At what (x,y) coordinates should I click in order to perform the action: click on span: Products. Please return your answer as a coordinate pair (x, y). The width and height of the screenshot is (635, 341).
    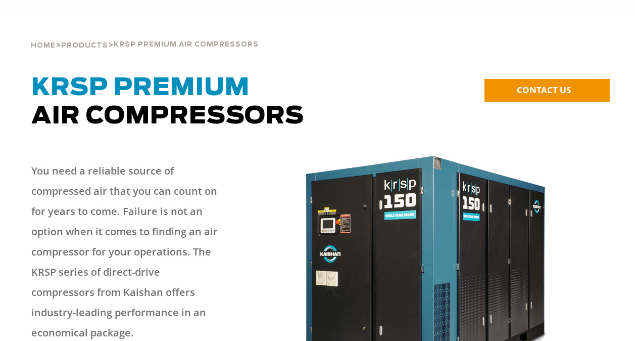
    Looking at the image, I should click on (84, 45).